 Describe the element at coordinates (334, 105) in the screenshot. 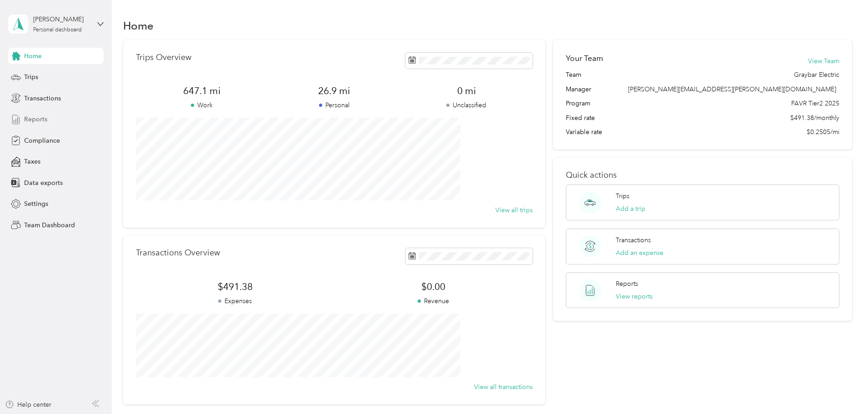

I see `p: Personal` at that location.